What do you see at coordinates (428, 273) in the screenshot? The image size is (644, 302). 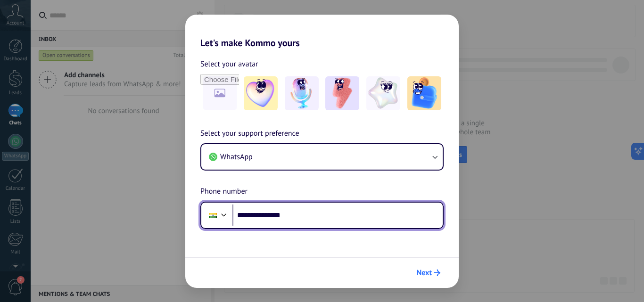 I see `button: Next` at bounding box center [428, 273].